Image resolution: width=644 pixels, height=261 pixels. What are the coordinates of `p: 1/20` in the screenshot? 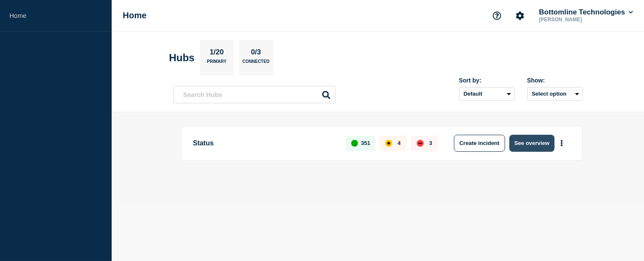 It's located at (216, 53).